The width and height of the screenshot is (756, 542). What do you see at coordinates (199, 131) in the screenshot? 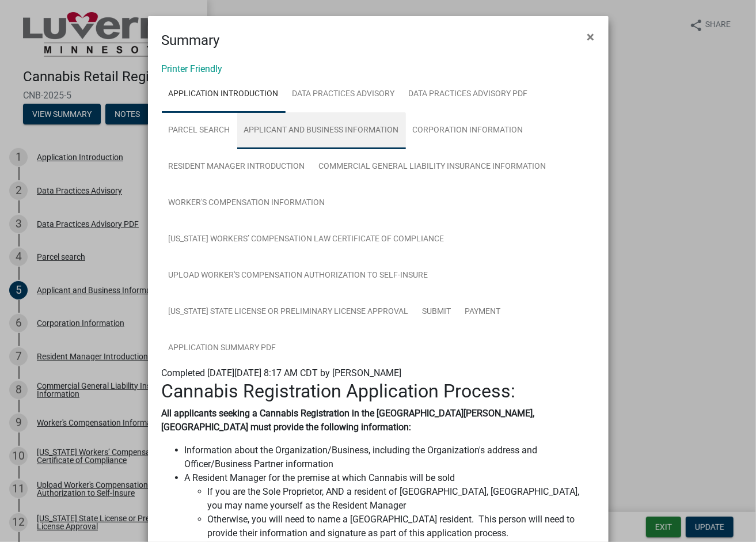
I see `a: Parcel search` at bounding box center [199, 131].